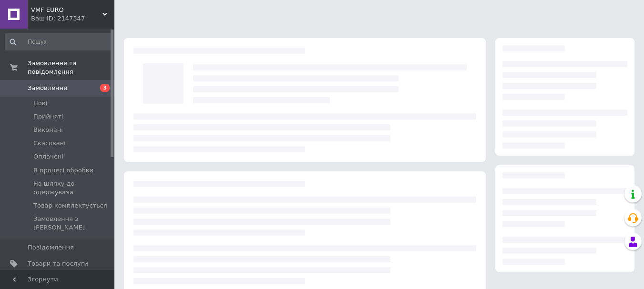 This screenshot has width=644, height=289. Describe the element at coordinates (50, 248) in the screenshot. I see `span: Повідомлення` at that location.